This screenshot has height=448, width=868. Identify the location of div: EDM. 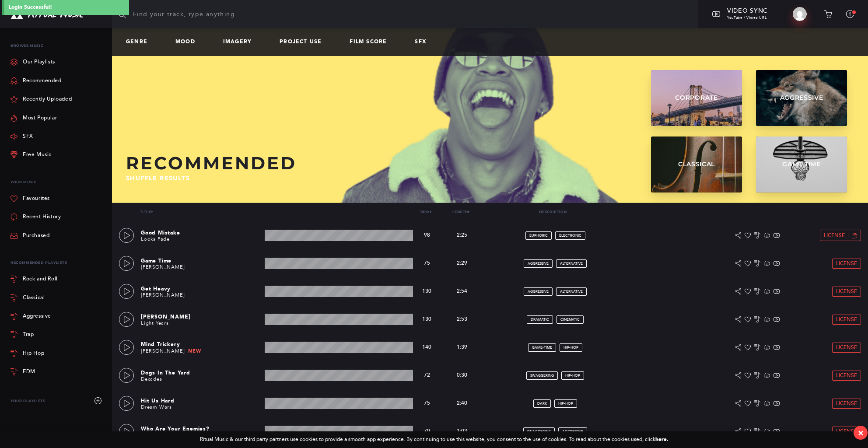
(29, 372).